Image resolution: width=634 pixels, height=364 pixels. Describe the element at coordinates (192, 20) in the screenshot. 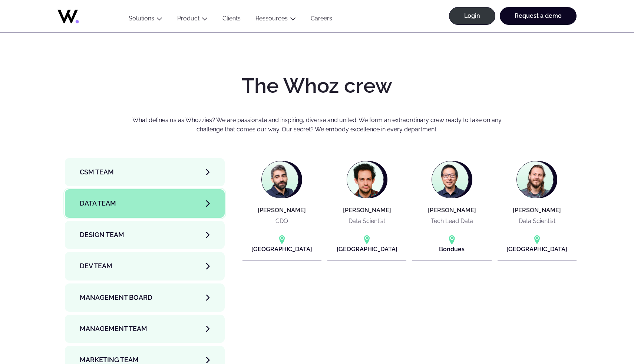

I see `button: Product` at that location.